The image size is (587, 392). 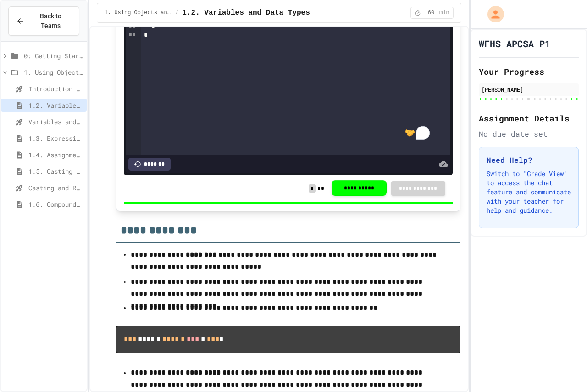 I want to click on span: 1.4. Assignment and Input, so click(x=55, y=154).